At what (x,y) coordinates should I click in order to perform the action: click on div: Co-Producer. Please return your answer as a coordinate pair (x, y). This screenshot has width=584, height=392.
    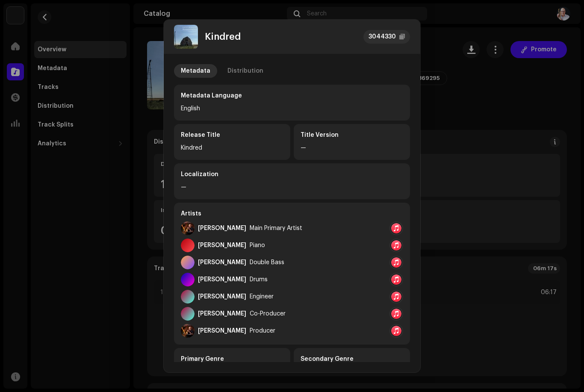
    Looking at the image, I should click on (267, 314).